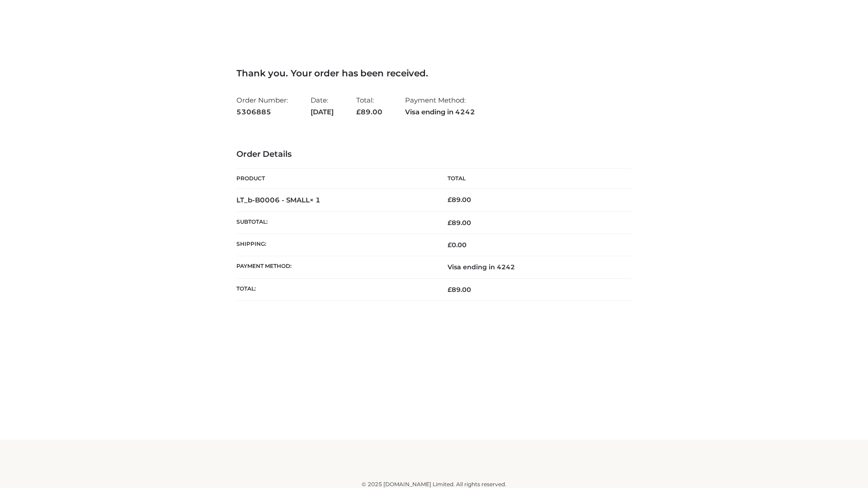 The image size is (868, 488). What do you see at coordinates (335, 223) in the screenshot?
I see `th: Subtotal:` at bounding box center [335, 223].